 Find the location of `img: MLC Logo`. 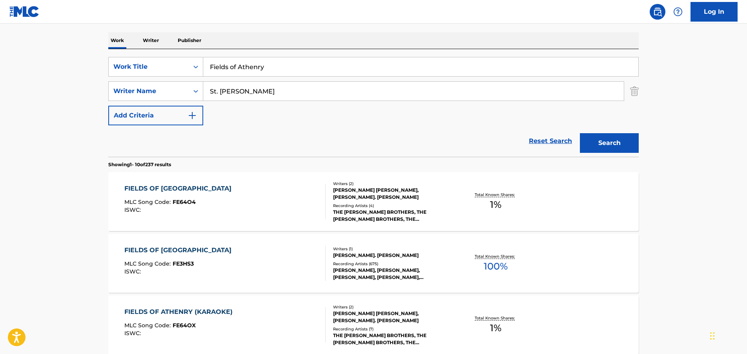

img: MLC Logo is located at coordinates (24, 11).